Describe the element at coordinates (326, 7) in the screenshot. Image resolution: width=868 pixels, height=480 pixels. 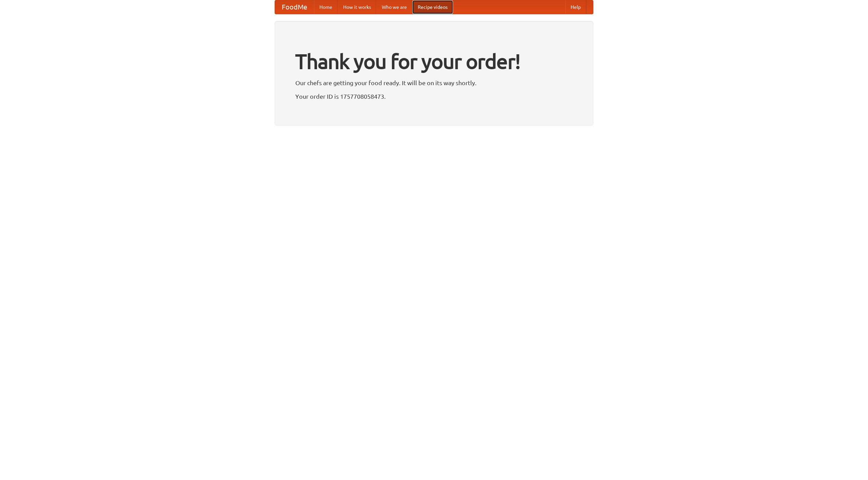
I see `a: Home` at that location.